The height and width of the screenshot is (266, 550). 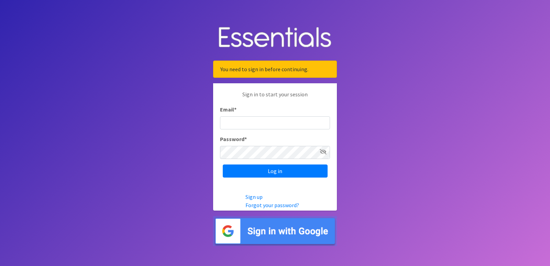 What do you see at coordinates (275, 231) in the screenshot?
I see `img: Sign in with Google` at bounding box center [275, 231].